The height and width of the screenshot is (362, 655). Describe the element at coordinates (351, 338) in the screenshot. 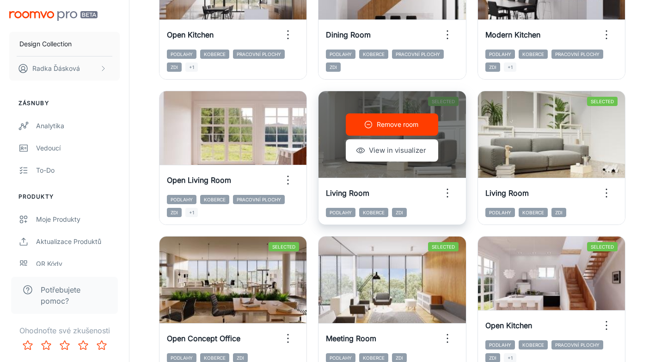

I see `h6: Meeting Room` at that location.